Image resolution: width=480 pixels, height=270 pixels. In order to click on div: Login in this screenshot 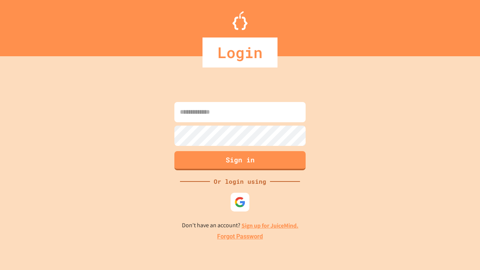, I will do `click(240, 53)`.